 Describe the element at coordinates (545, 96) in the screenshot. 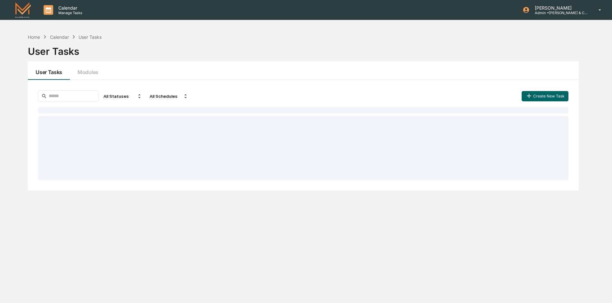

I see `button: Create New Task` at that location.